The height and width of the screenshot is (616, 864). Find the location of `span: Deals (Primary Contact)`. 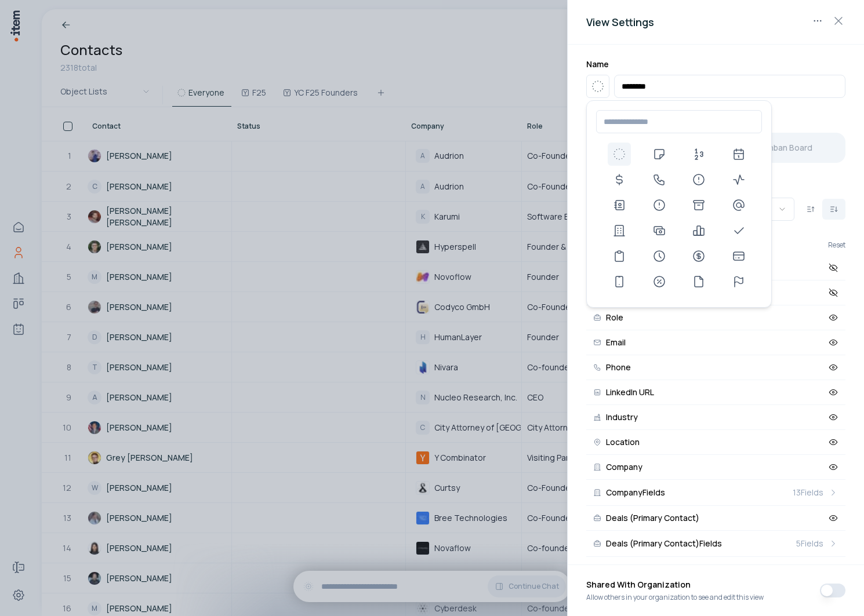

span: Deals (Primary Contact) is located at coordinates (653, 518).